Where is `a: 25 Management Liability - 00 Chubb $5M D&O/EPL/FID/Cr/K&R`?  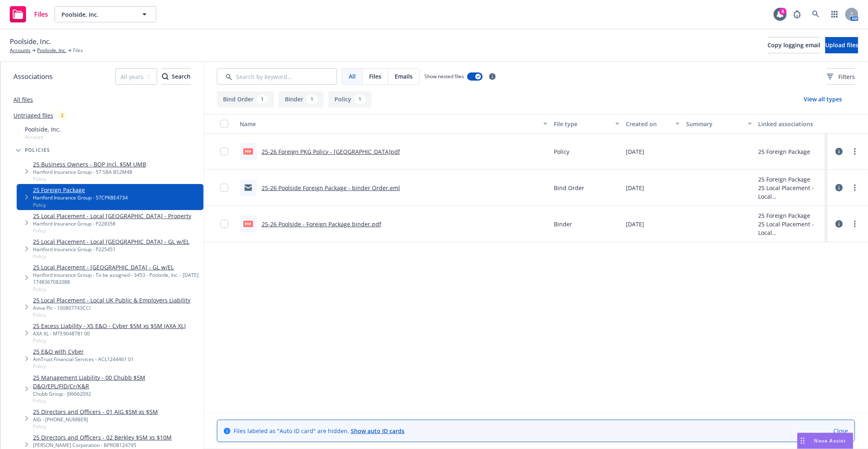
a: 25 Management Liability - 00 Chubb $5M D&O/EPL/FID/Cr/K&R is located at coordinates (116, 381).